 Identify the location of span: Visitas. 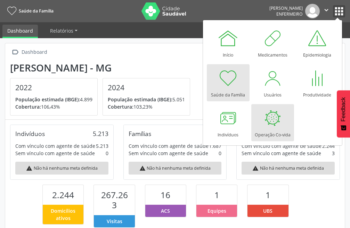
(114, 221).